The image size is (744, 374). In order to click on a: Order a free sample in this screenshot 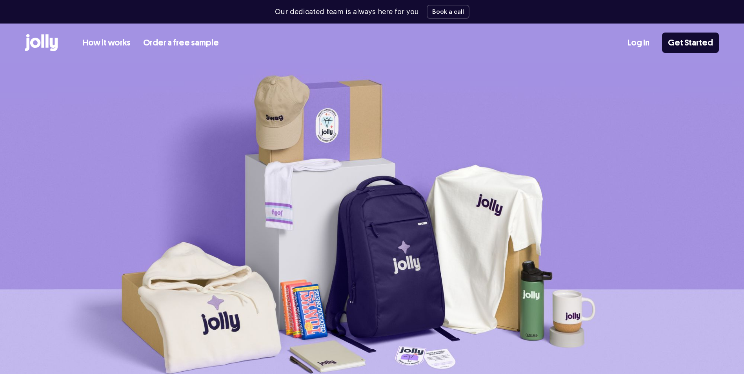, I will do `click(181, 43)`.